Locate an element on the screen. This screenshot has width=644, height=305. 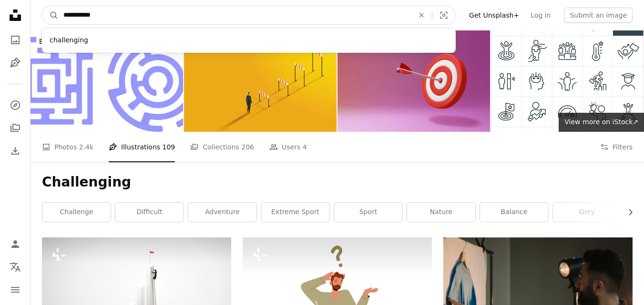
a: Log in is located at coordinates (541, 15).